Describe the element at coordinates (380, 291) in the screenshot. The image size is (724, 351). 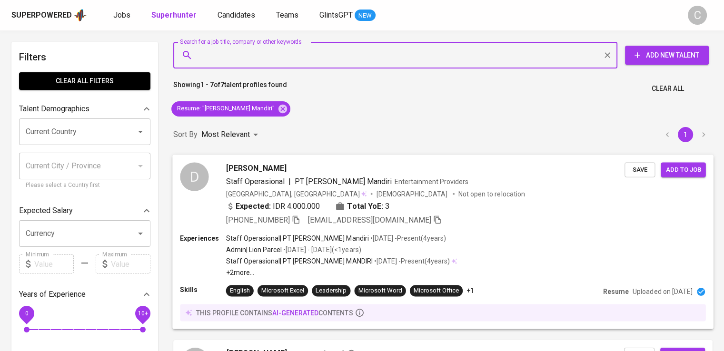
I see `div: Microsoft Word` at that location.